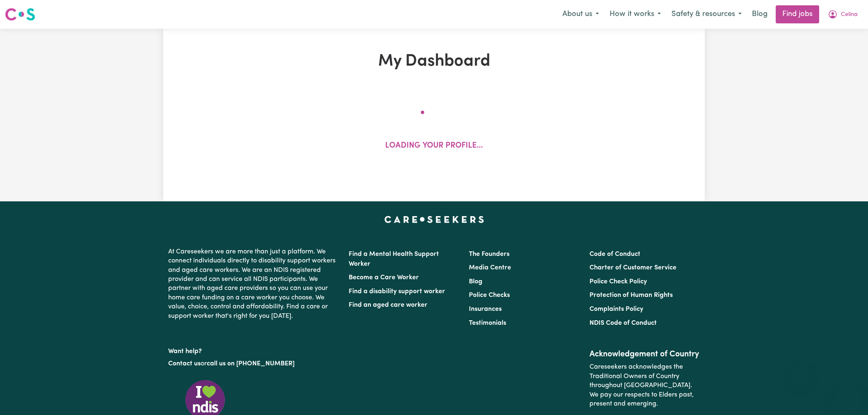  I want to click on img: Careseekers logo, so click(20, 15).